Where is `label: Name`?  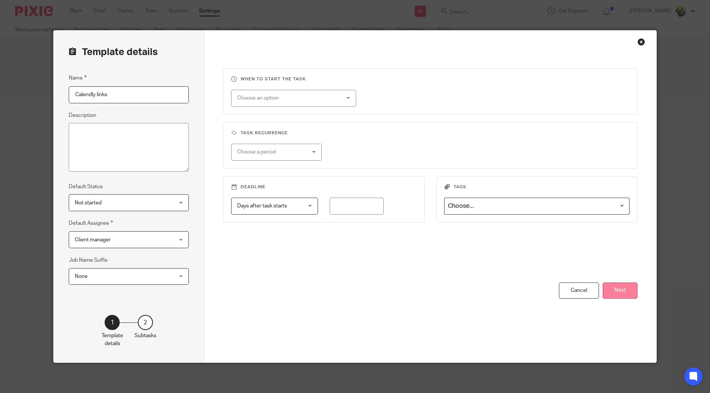
label: Name is located at coordinates (77, 78).